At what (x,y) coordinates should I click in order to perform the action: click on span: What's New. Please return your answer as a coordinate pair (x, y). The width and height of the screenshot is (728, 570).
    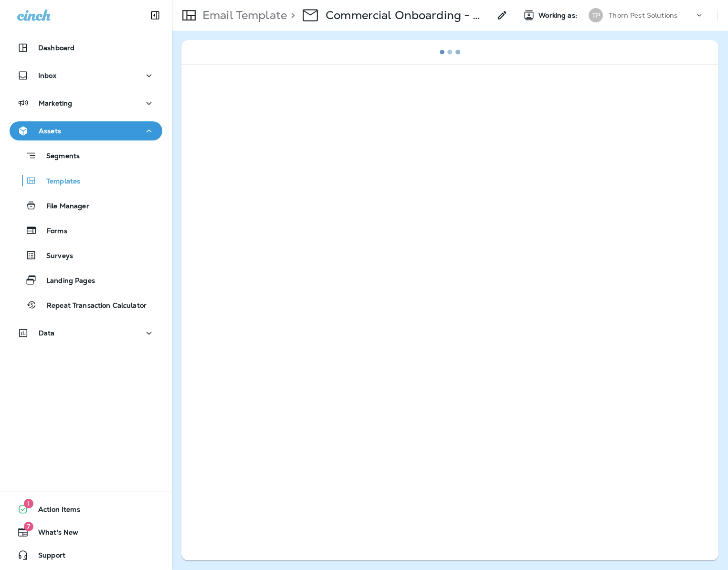
    Looking at the image, I should click on (54, 534).